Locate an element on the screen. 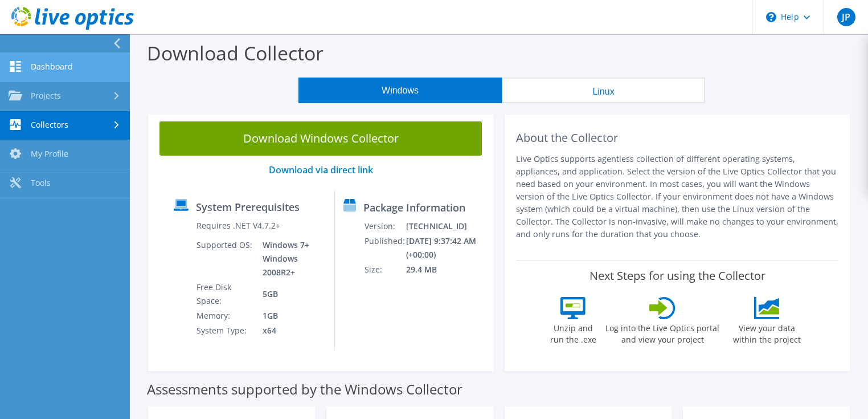 The width and height of the screenshot is (868, 419). td: 5GB is located at coordinates (290, 294).